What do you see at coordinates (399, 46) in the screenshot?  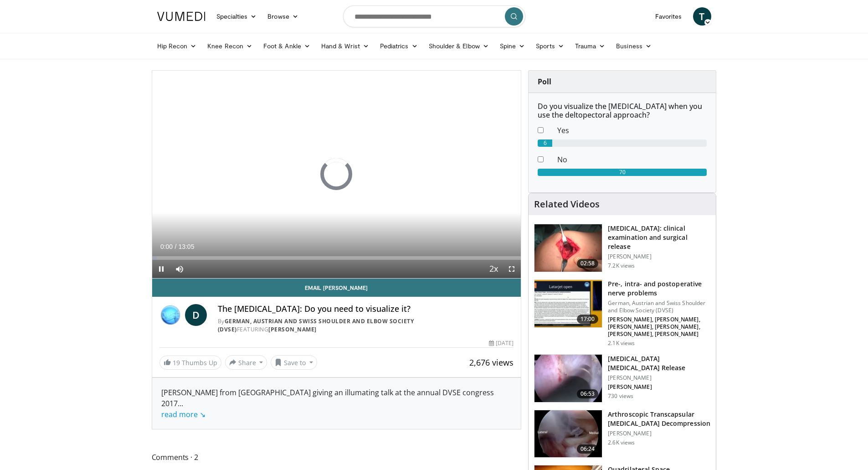 I see `a: Pediatrics` at bounding box center [399, 46].